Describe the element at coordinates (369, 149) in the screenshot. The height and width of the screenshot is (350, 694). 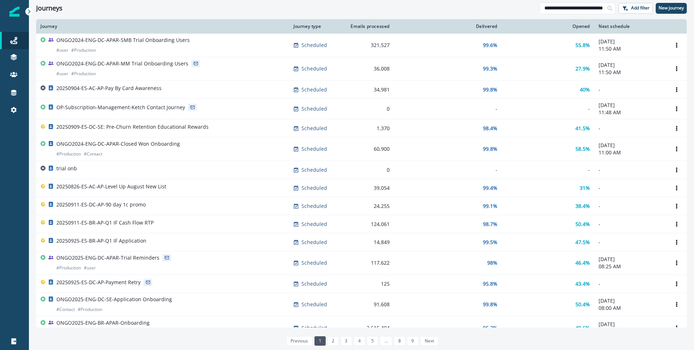
I see `div: 60,900` at that location.